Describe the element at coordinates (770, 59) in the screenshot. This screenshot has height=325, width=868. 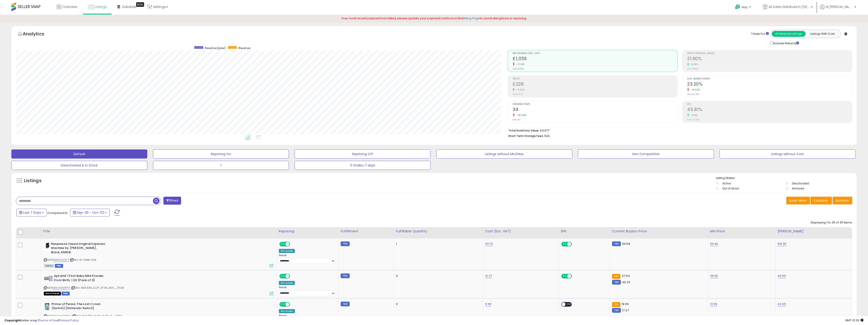
I see `h2: 21.90%` at that location.